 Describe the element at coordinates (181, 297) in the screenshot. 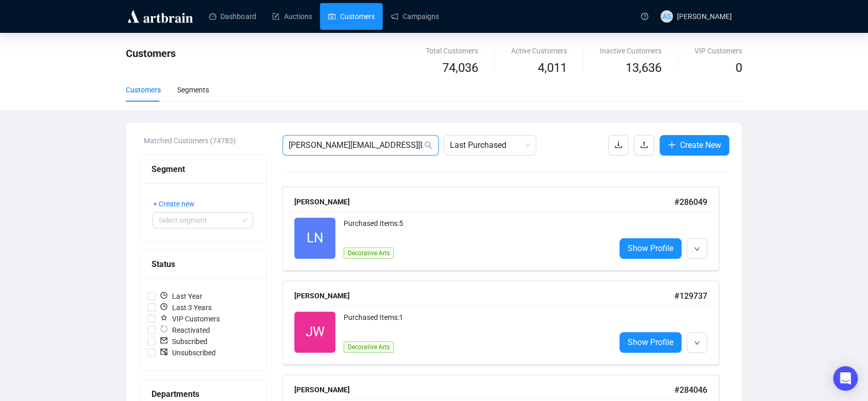

I see `span: Last Year` at that location.